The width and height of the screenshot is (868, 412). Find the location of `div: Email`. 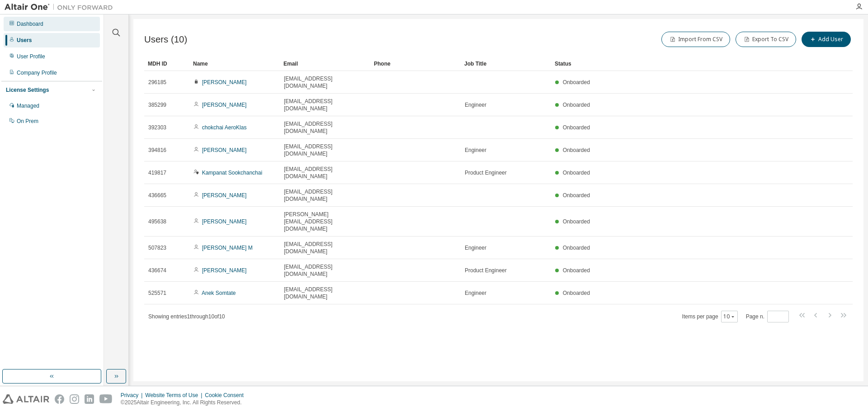

div: Email is located at coordinates (325, 64).